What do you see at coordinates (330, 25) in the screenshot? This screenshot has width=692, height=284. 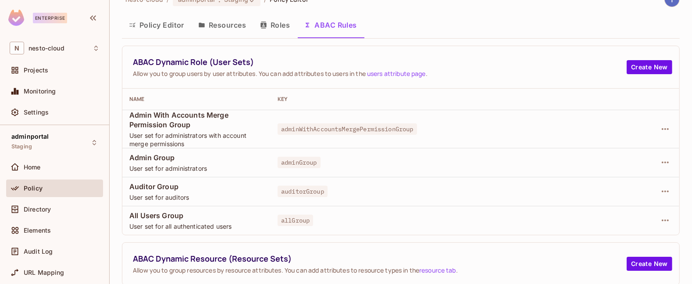 I see `button: ABAC Rules` at bounding box center [330, 25].